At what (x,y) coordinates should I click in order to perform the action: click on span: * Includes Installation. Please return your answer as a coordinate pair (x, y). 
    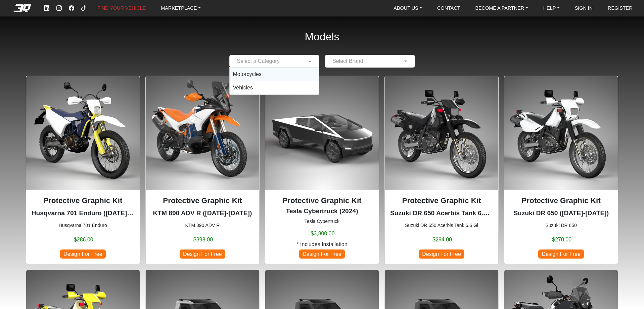
    Looking at the image, I should click on (322, 245).